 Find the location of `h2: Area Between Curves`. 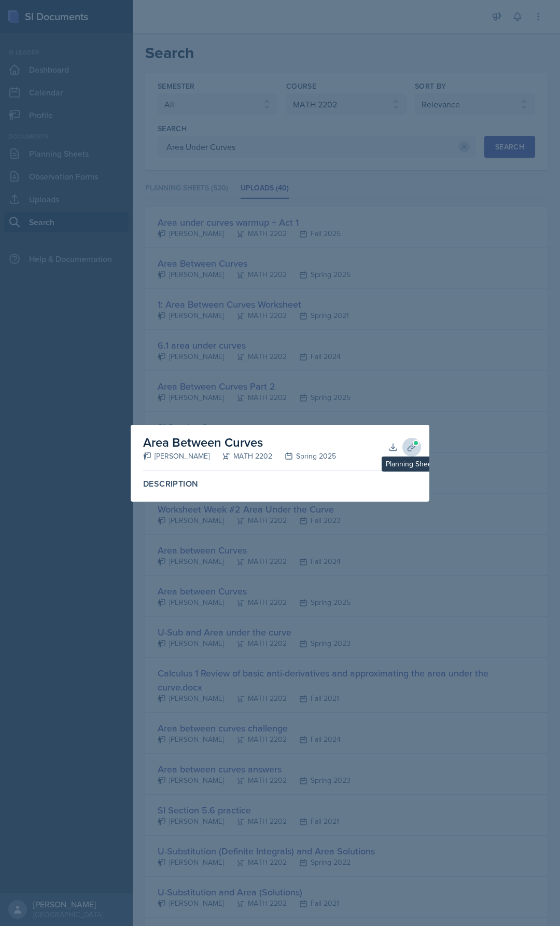

h2: Area Between Curves is located at coordinates (240, 442).